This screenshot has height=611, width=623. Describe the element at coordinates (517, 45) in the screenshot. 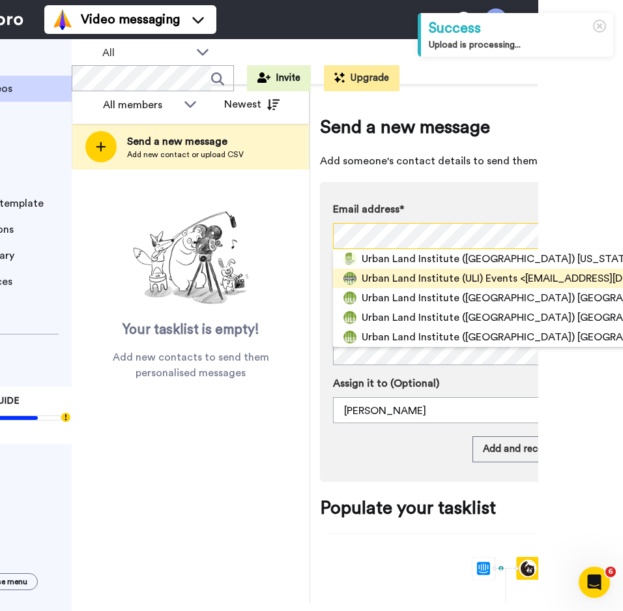

I see `div: Upload is processing...` at that location.